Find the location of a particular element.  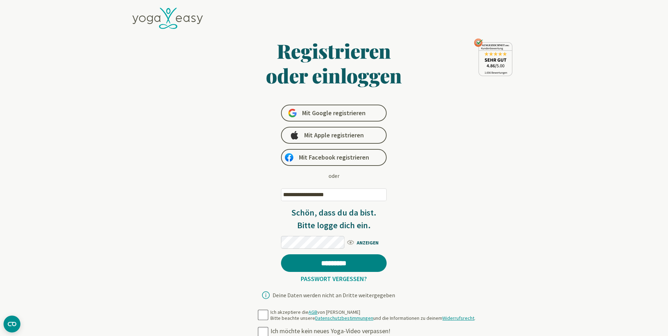

span: Mit Apple registrieren is located at coordinates (334, 135).